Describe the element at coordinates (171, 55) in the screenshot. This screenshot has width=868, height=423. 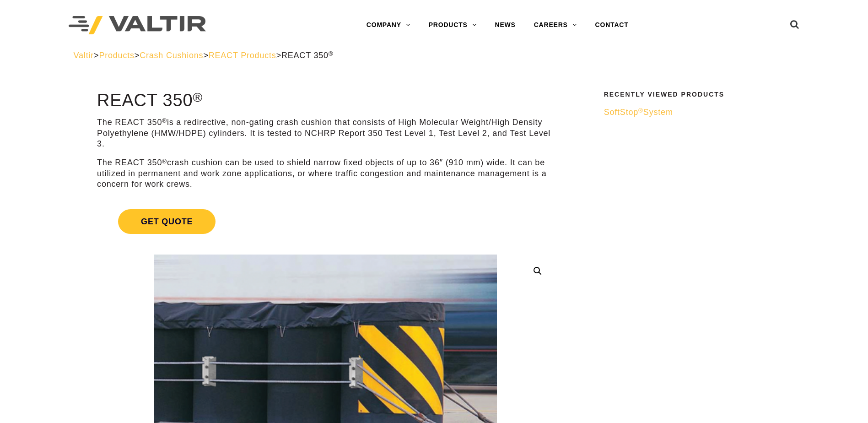
I see `a: Crash Cushions` at that location.